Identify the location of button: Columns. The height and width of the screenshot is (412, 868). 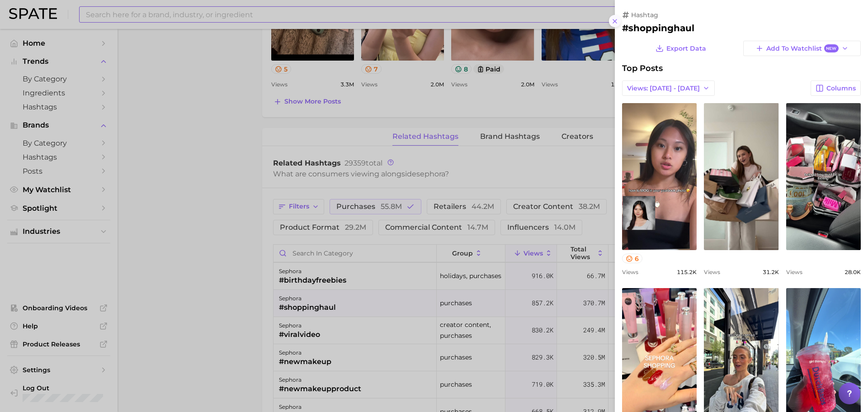
(835, 88).